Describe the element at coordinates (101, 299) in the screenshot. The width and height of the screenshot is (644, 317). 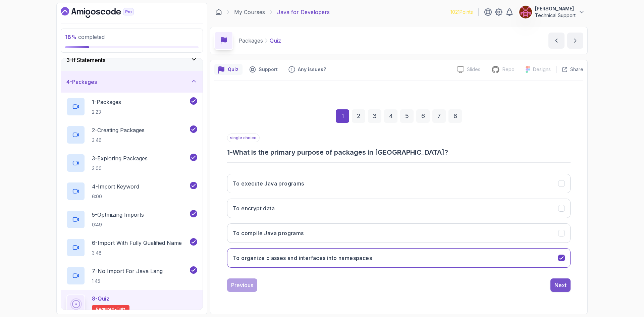
I see `p: 8 - Quiz` at that location.